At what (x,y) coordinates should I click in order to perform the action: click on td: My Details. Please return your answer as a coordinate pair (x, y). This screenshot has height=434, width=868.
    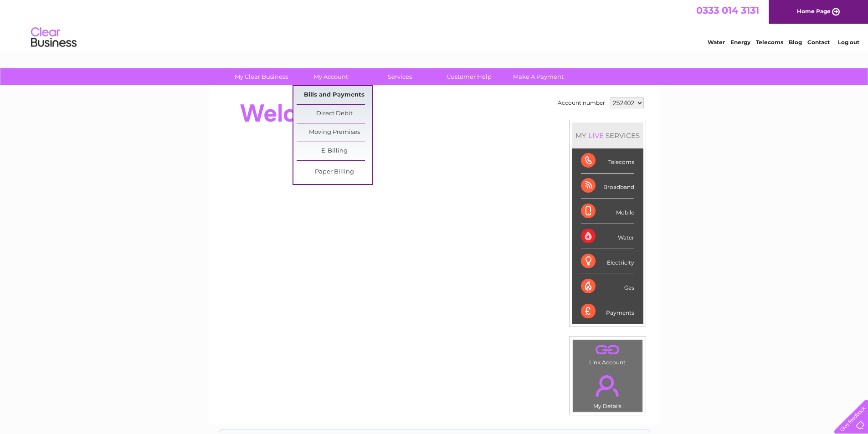
    Looking at the image, I should click on (607, 390).